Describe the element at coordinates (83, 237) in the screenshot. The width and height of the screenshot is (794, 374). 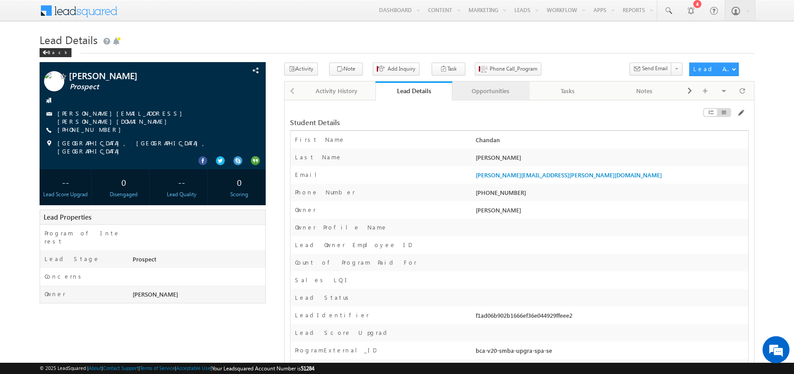
I see `label: Program of Interest` at that location.